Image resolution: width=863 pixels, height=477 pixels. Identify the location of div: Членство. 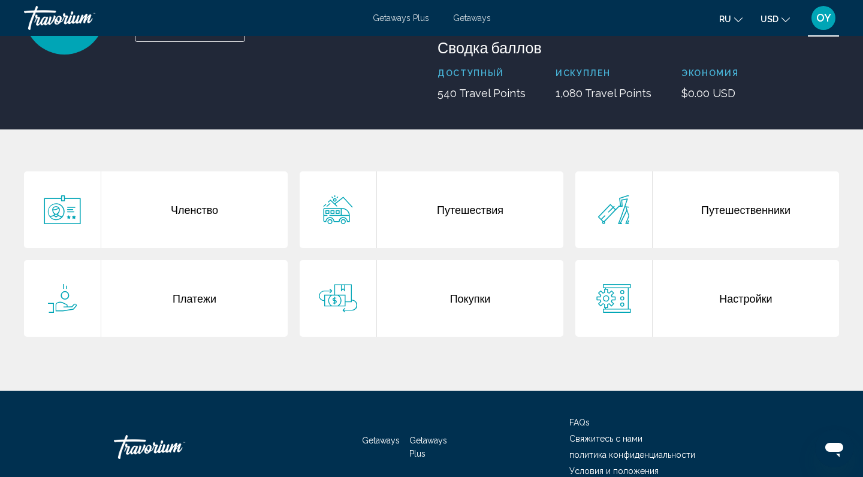
(194, 210).